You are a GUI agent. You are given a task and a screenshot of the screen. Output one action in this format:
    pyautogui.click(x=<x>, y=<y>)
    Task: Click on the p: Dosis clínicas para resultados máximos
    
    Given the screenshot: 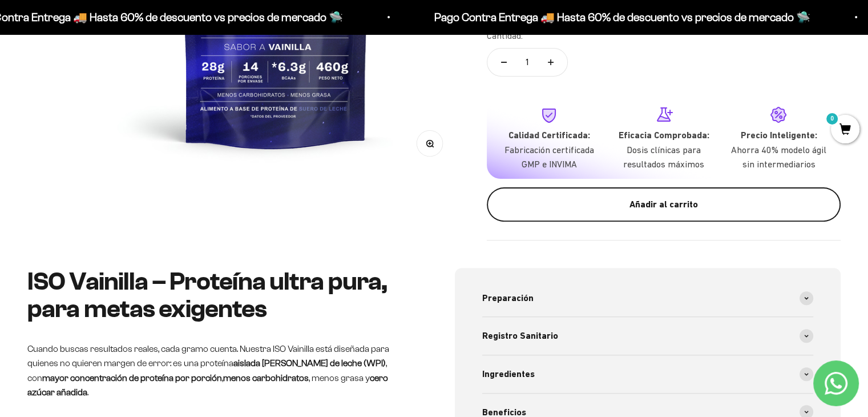 What is the action you would take?
    pyautogui.click(x=664, y=157)
    